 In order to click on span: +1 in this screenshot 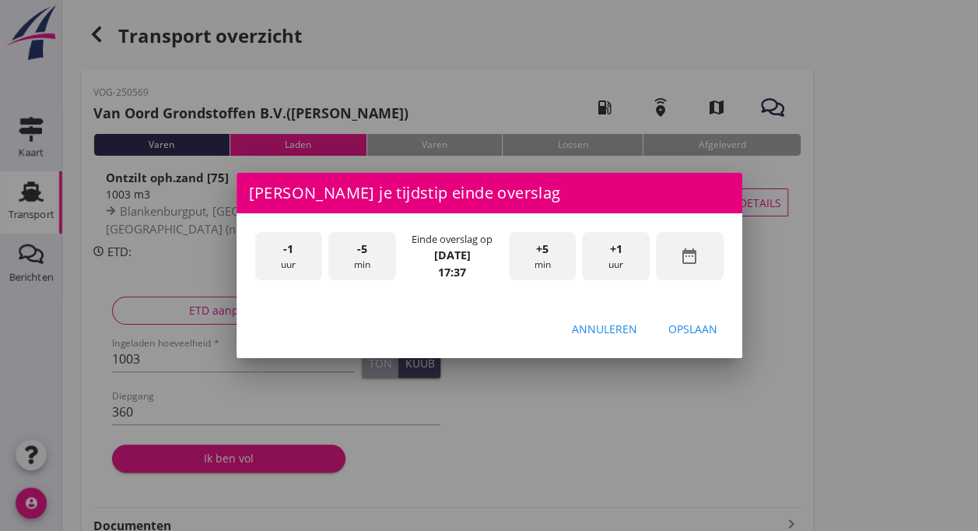, I will do `click(616, 249)`.